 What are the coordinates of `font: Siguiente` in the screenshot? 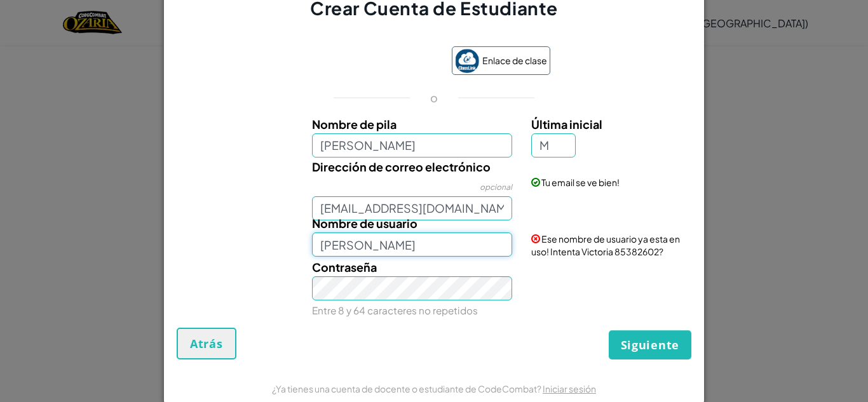 It's located at (650, 345).